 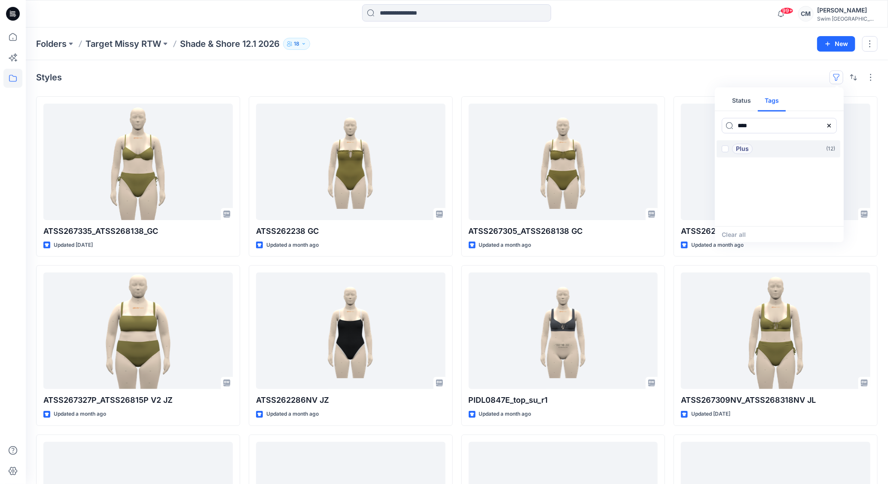 I want to click on a: PIDL0847E_top_su_r1, so click(x=563, y=330).